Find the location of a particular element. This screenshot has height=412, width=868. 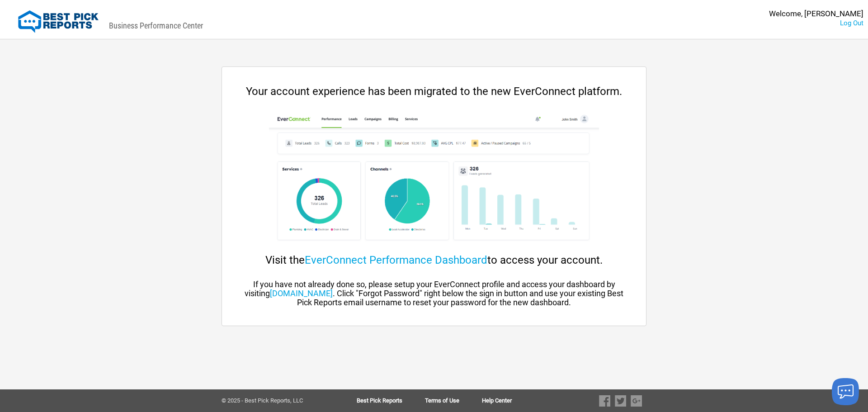

div: Visit the to access your account. is located at coordinates (434, 260).